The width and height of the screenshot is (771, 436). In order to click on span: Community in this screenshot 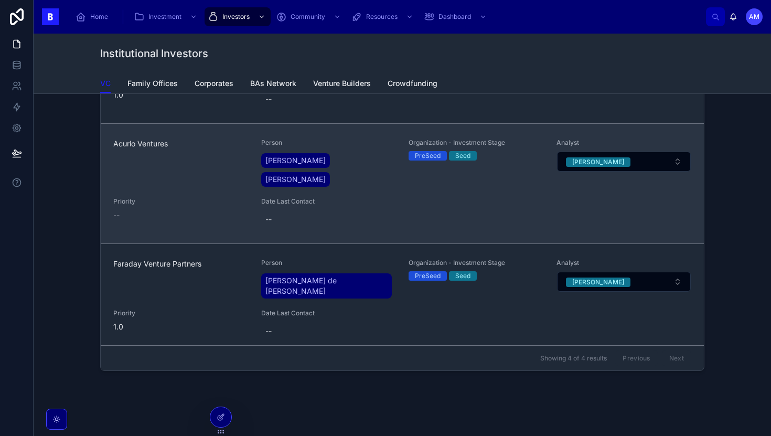, I will do `click(308, 17)`.